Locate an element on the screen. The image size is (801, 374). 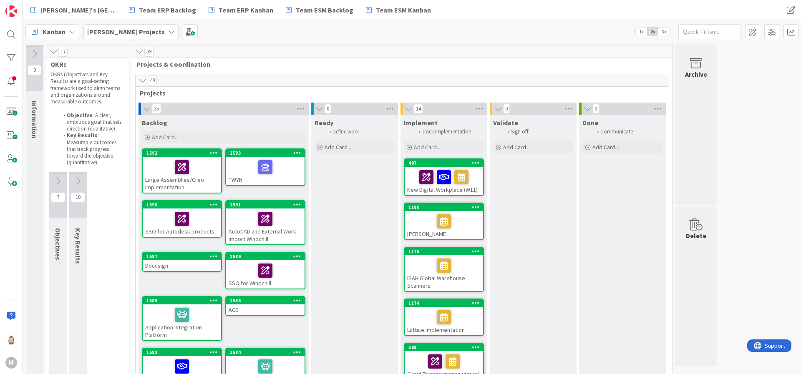
div: 407New Digital Workplace (W11) is located at coordinates (444, 177).